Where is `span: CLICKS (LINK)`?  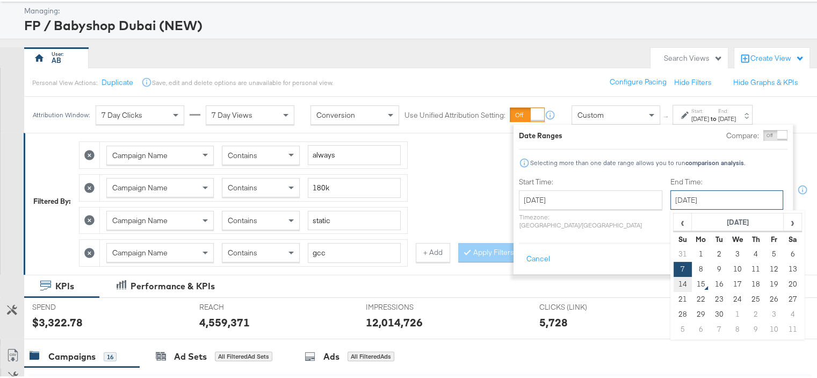
span: CLICKS (LINK) is located at coordinates (580, 305).